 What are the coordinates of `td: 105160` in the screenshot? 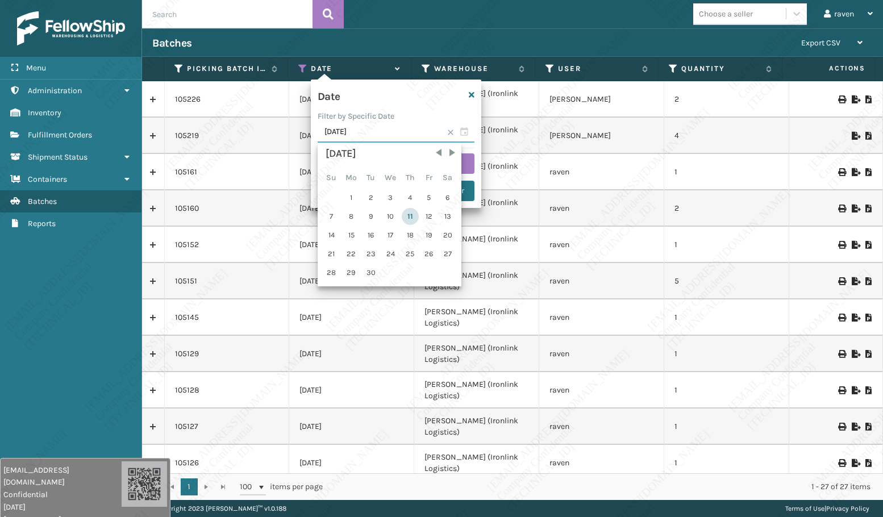 It's located at (227, 209).